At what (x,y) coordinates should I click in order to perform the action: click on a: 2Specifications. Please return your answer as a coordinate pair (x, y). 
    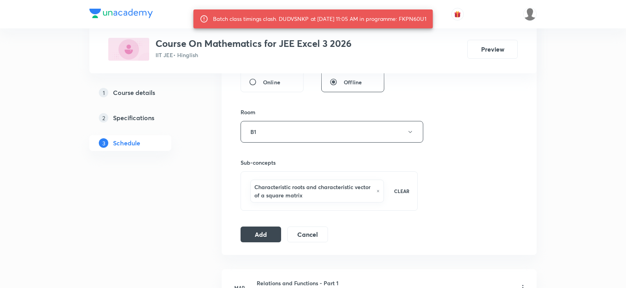
    Looking at the image, I should click on (143, 118).